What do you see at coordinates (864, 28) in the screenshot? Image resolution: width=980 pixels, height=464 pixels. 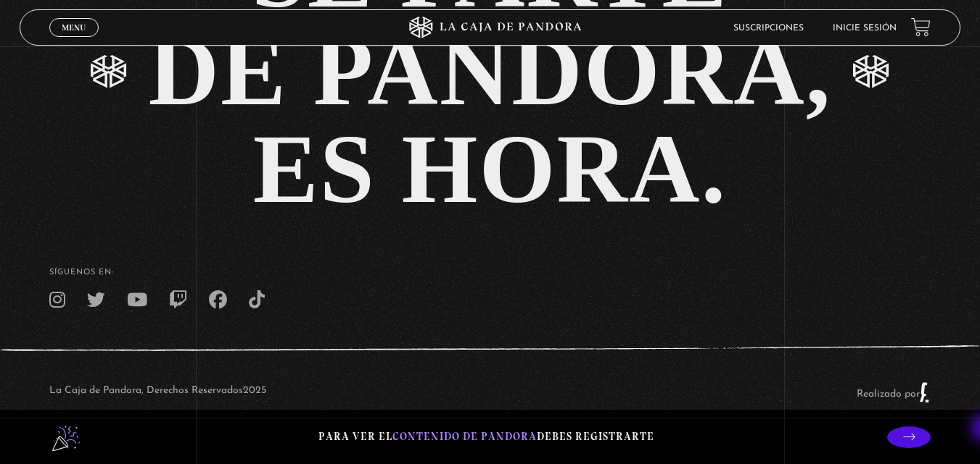 I see `a: Inicie sesión` at bounding box center [864, 28].